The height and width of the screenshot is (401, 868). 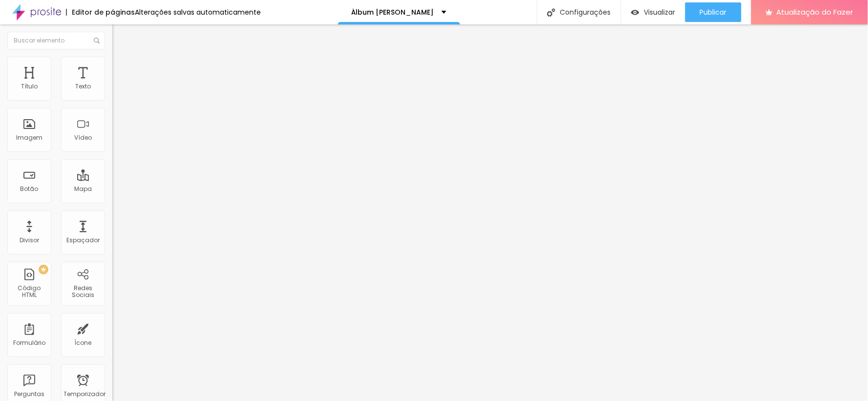 I want to click on font: Espaçador, so click(x=83, y=240).